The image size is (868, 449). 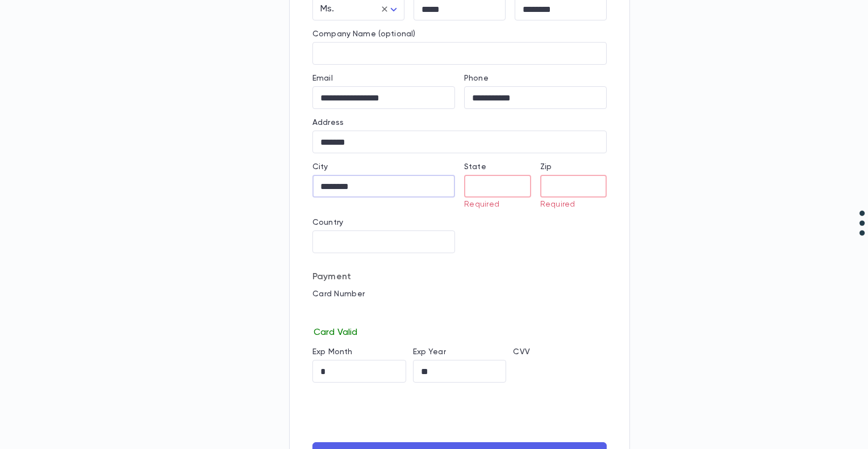 What do you see at coordinates (332, 352) in the screenshot?
I see `label: Exp Month` at bounding box center [332, 352].